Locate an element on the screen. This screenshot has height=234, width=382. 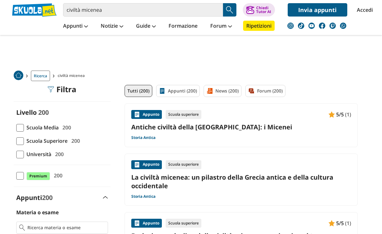
button: Search Button is located at coordinates (229, 10).